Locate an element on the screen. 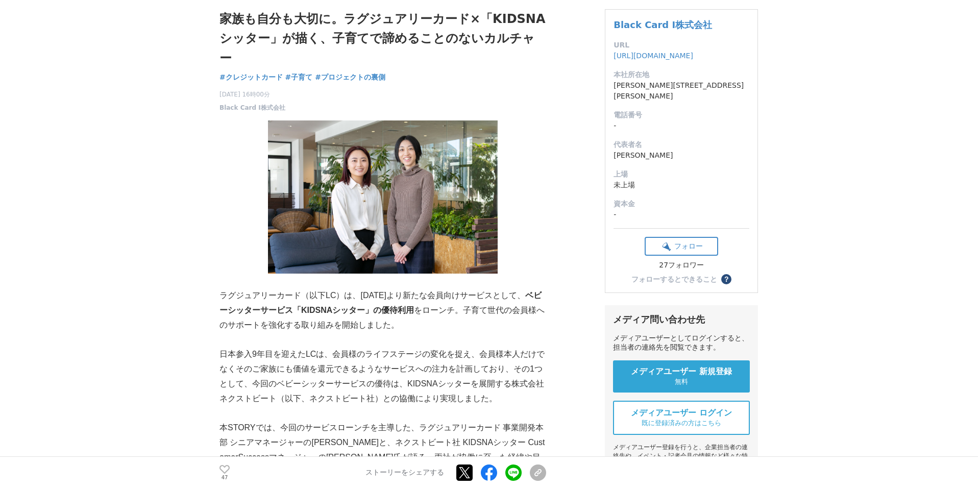 The height and width of the screenshot is (489, 980). dt: 上場 is located at coordinates (682, 174).